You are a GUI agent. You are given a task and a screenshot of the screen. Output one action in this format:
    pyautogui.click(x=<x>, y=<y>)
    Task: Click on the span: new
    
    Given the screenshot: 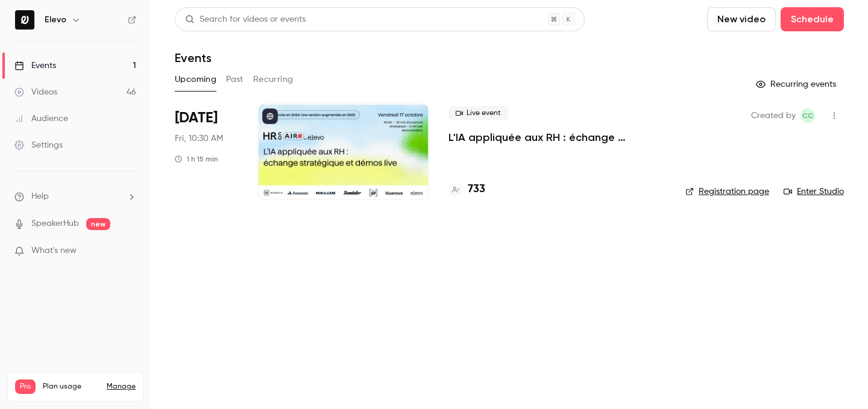 What is the action you would take?
    pyautogui.click(x=98, y=224)
    